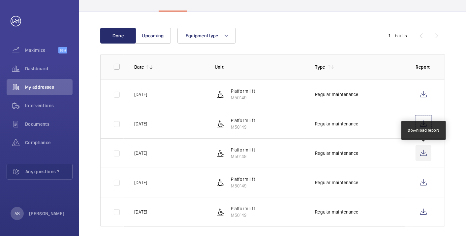 The height and width of the screenshot is (236, 466). What do you see at coordinates (260, 67) in the screenshot?
I see `p: Unit` at bounding box center [260, 67].